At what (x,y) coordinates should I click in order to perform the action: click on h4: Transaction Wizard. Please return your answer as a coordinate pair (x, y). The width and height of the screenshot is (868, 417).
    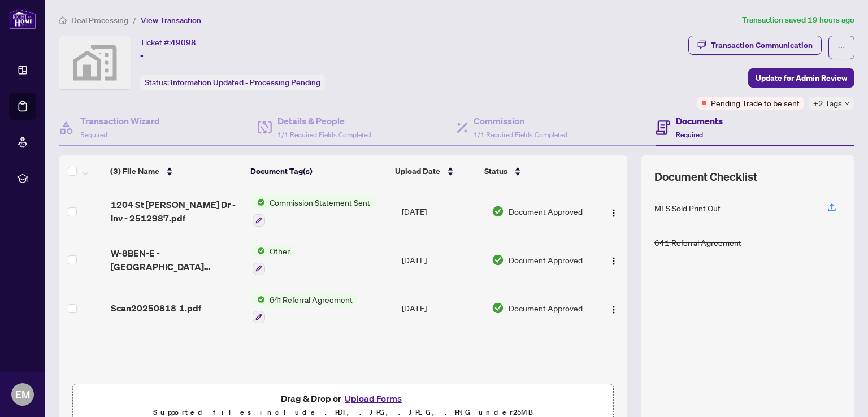
    Looking at the image, I should click on (120, 121).